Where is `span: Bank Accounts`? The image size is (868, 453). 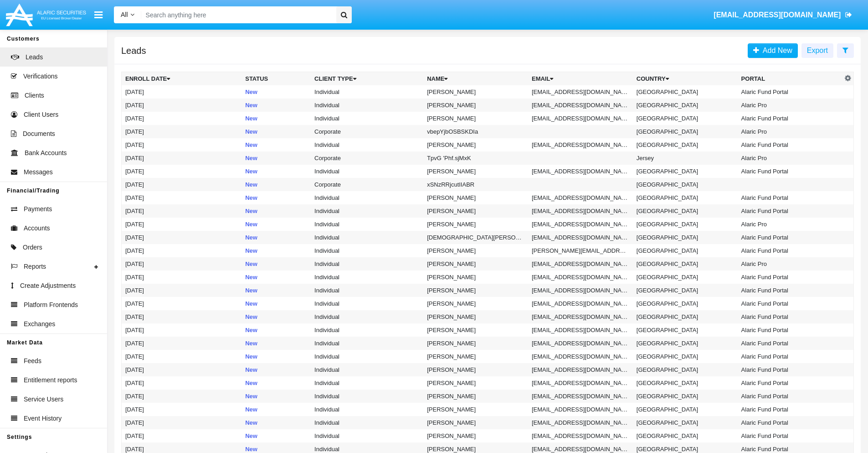 span: Bank Accounts is located at coordinates (46, 153).